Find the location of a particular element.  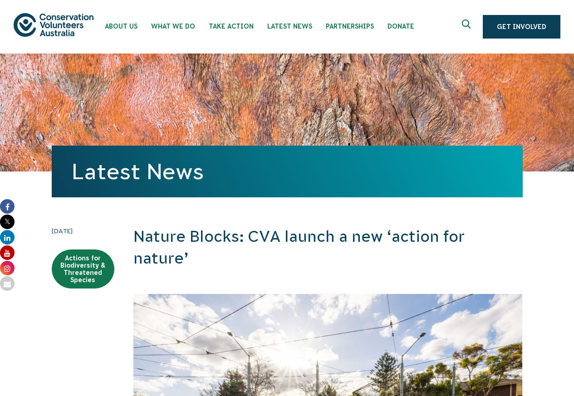

img: logo.svg is located at coordinates (54, 25).